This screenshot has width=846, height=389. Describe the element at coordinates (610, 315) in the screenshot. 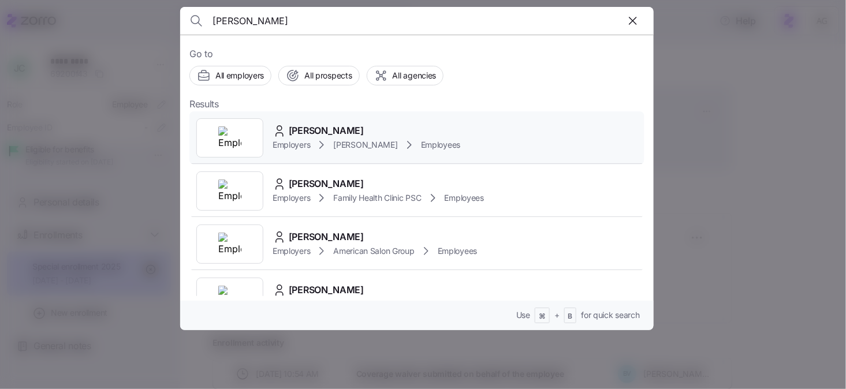

I see `span: for quick search` at that location.